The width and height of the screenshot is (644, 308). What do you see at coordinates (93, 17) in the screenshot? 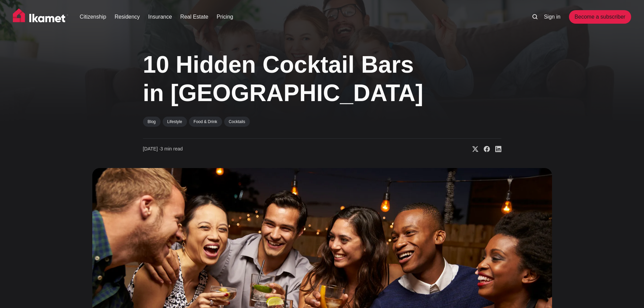
I see `a: Citizenship` at bounding box center [93, 17].